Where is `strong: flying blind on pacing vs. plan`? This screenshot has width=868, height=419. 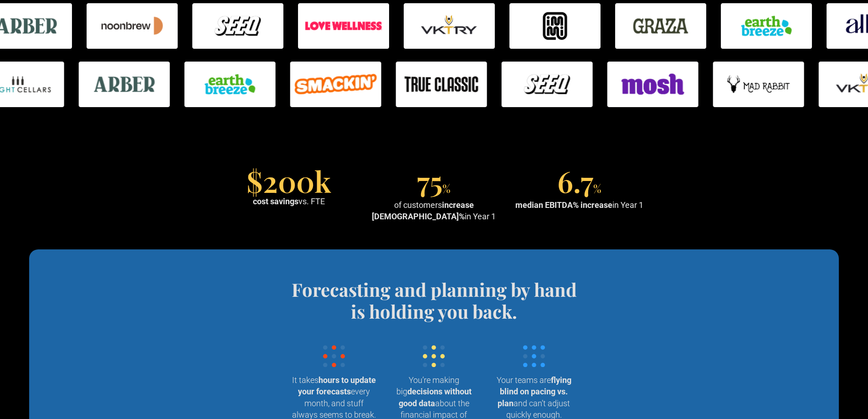 strong: flying blind on pacing vs. plan is located at coordinates (534, 391).